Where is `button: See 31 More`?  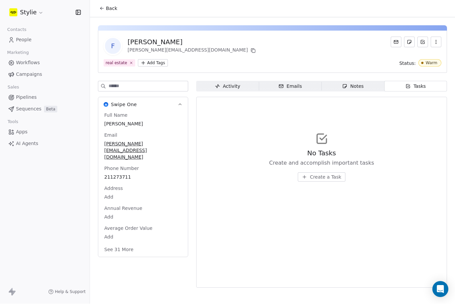 button: See 31 More is located at coordinates (119, 250).